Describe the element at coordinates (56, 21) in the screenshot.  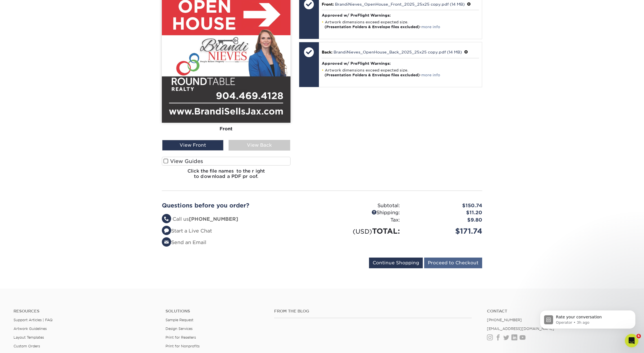
I see `div: message notification from Operator, 3h ago. Rate your conversation` at that location.